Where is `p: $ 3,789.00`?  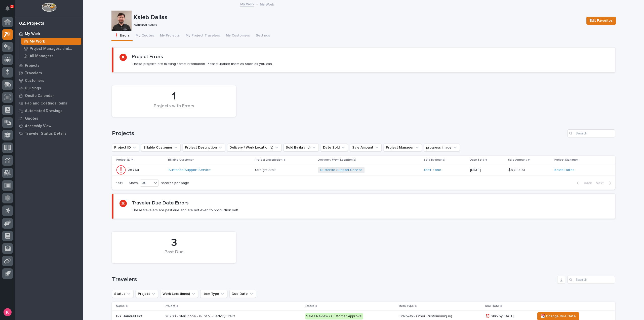
p: $ 3,789.00 is located at coordinates (517, 169).